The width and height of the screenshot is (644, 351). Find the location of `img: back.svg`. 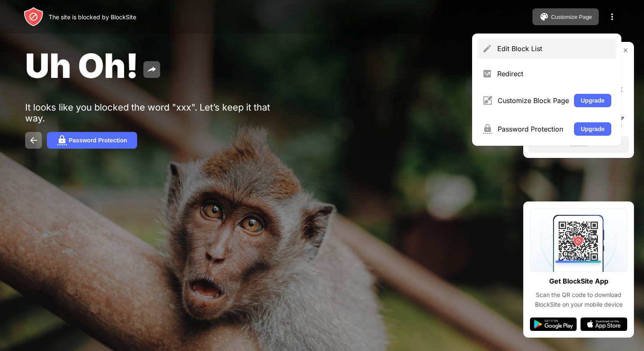

img: back.svg is located at coordinates (33, 141).